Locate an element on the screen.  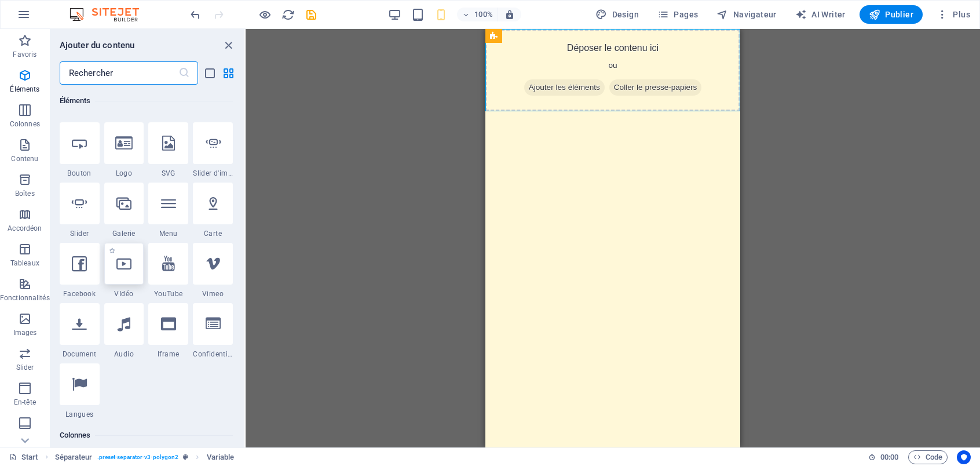
span: Menu is located at coordinates (168, 234).